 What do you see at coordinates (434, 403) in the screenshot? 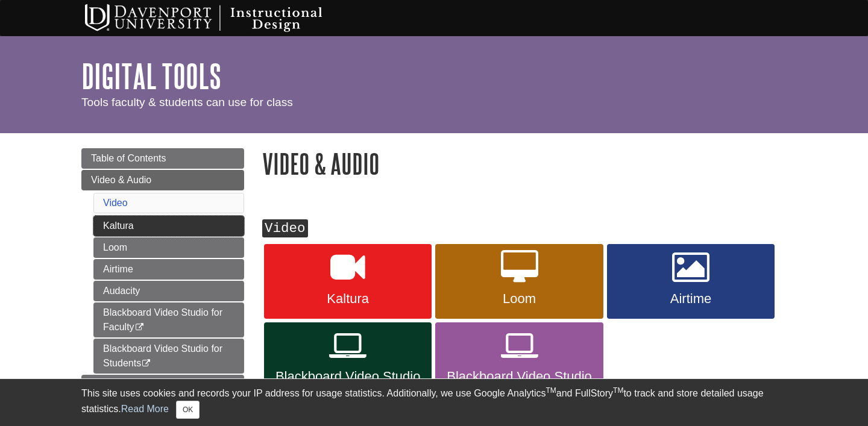
I see `div: This site uses cookies and records your IP address for usage statistics. Additionally, we use Goo...` at bounding box center [434, 403].